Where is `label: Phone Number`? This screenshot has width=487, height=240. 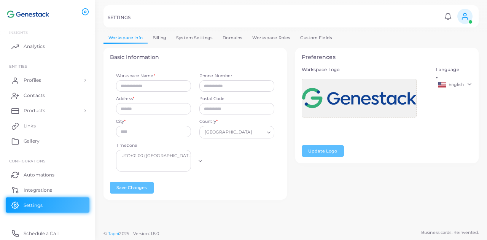
label: Phone Number is located at coordinates (237, 76).